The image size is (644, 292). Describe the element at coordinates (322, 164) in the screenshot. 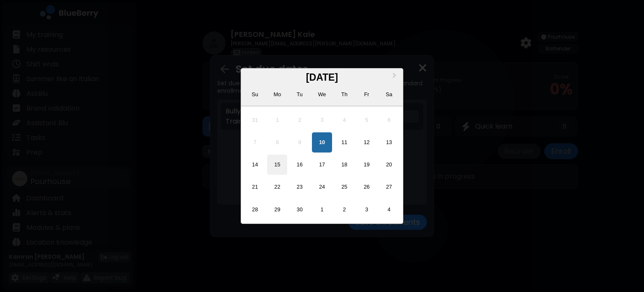

I see `div: Month September, 2025` at that location.